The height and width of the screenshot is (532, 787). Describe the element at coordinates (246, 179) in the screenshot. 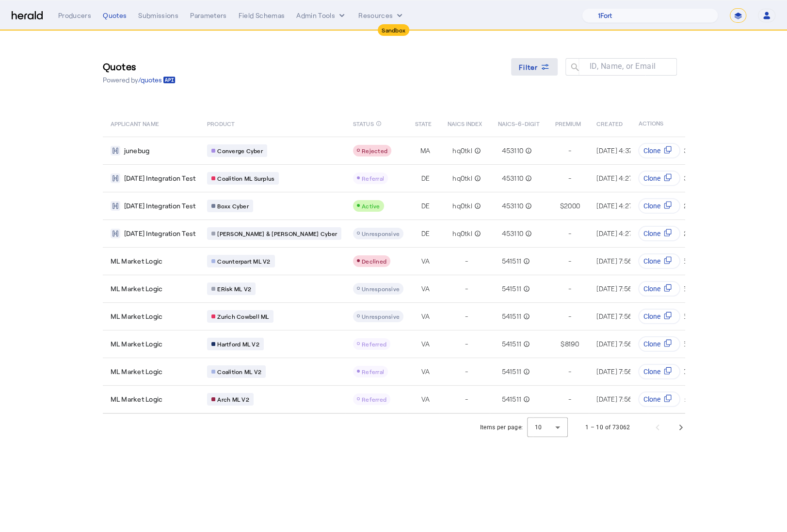

I see `span: Coalition ML Surplus` at that location.